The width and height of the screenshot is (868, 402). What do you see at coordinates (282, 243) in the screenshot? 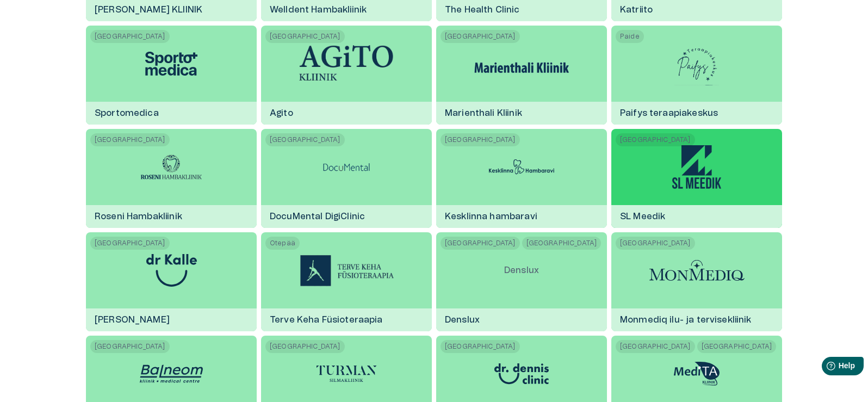
I see `span: Otepää` at bounding box center [282, 243].